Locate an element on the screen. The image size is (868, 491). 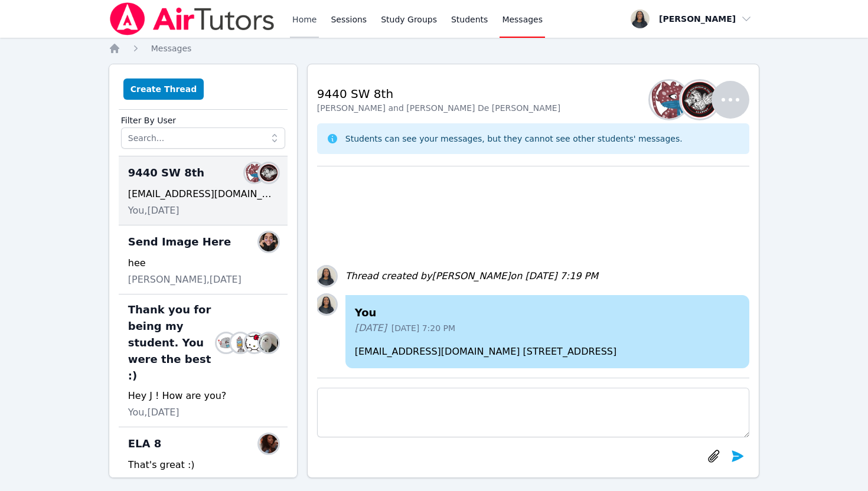
span: Thank you for being my student. You were the best :) is located at coordinates (175, 343).